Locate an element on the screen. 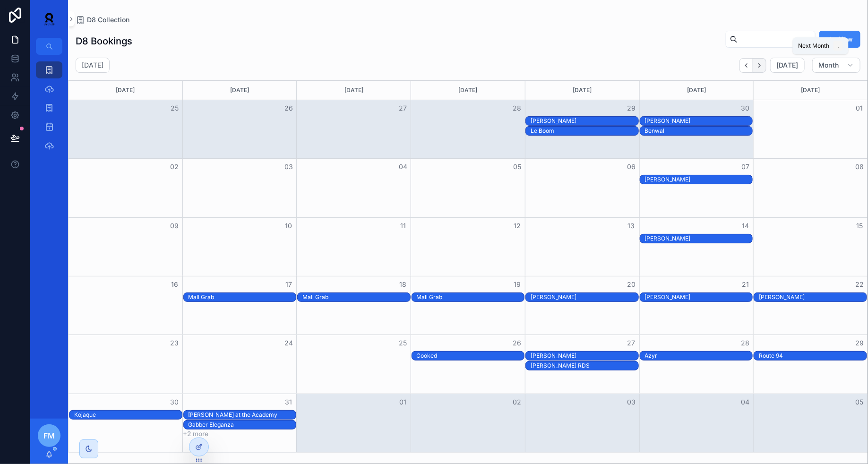  button: 18 is located at coordinates (403, 285).